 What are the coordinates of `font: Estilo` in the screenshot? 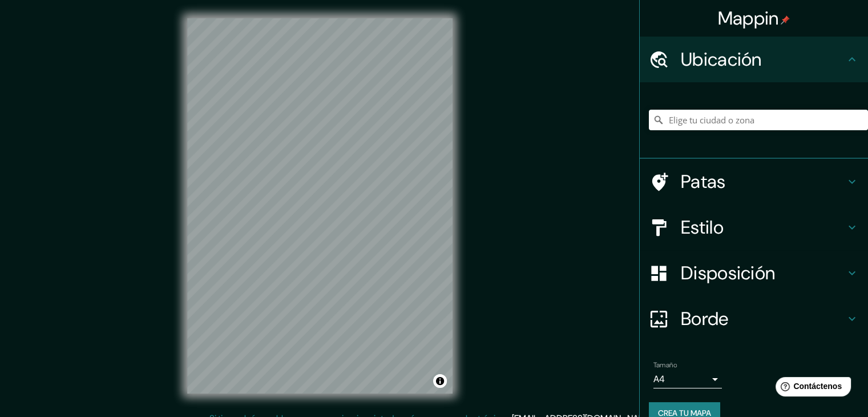 It's located at (701, 227).